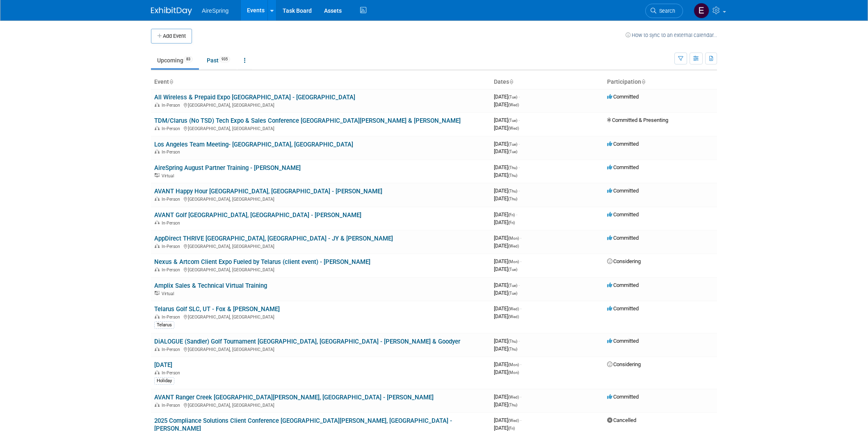 This screenshot has height=431, width=868. What do you see at coordinates (171, 36) in the screenshot?
I see `button: Add Event` at bounding box center [171, 36].